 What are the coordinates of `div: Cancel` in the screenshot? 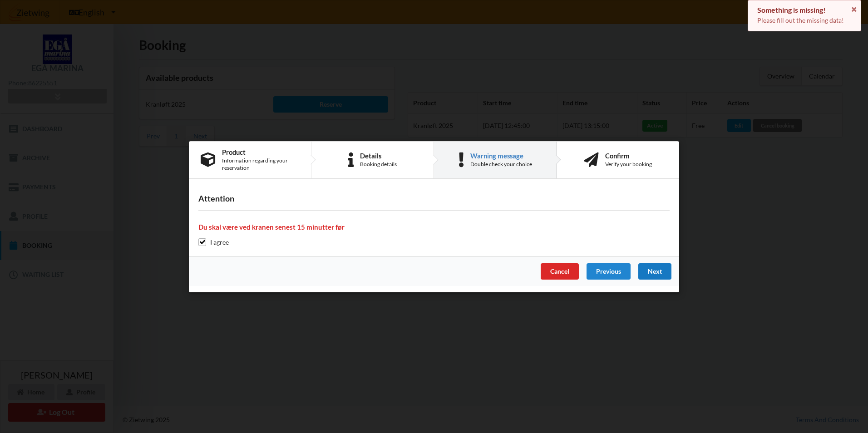 It's located at (560, 272).